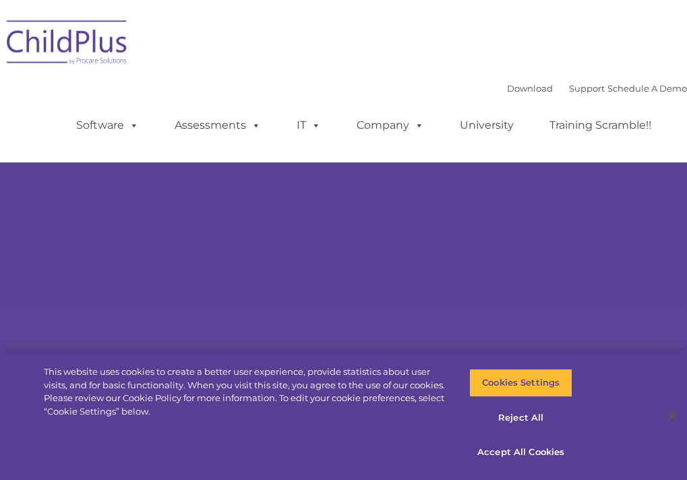 Image resolution: width=687 pixels, height=480 pixels. Describe the element at coordinates (672, 416) in the screenshot. I see `button: Close` at that location.